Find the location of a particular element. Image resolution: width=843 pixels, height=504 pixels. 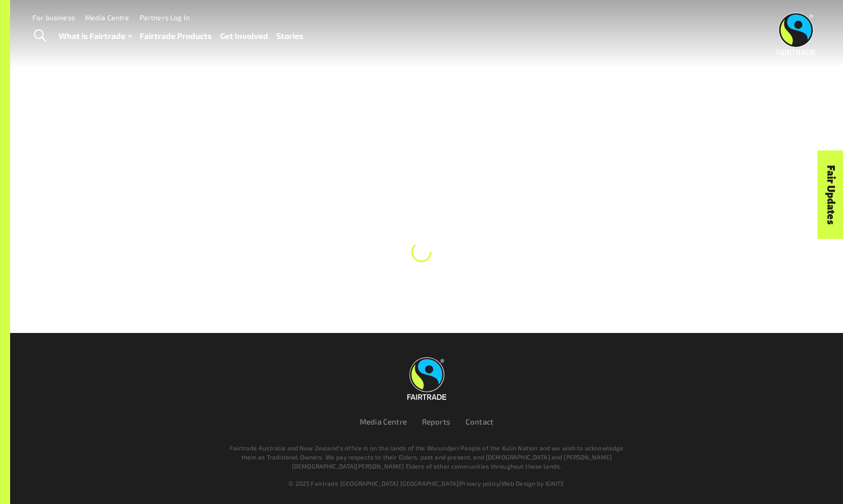

a: Contact is located at coordinates (479, 422).